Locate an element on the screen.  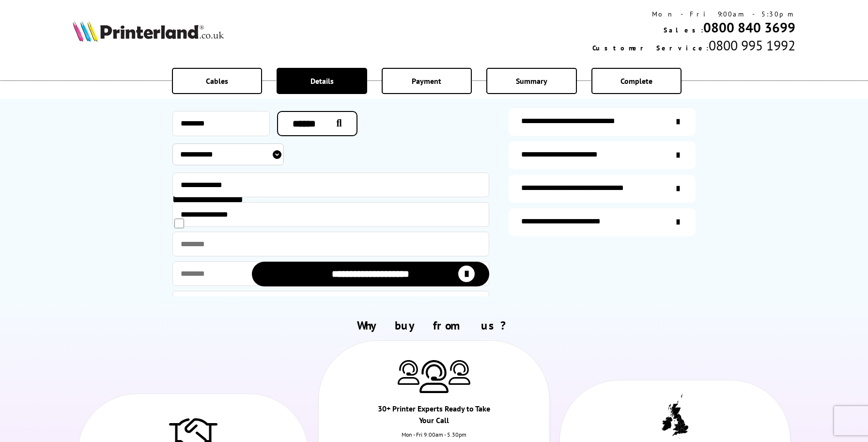
a: additional-ink is located at coordinates (602, 121).